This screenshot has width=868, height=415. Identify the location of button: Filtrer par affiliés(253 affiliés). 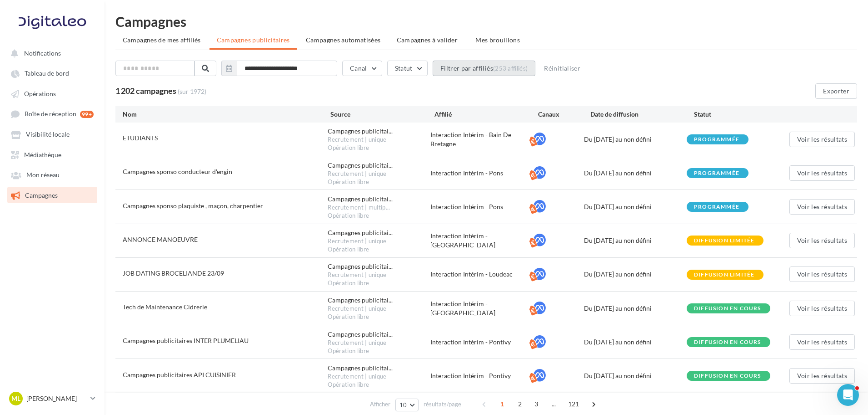
(484, 68).